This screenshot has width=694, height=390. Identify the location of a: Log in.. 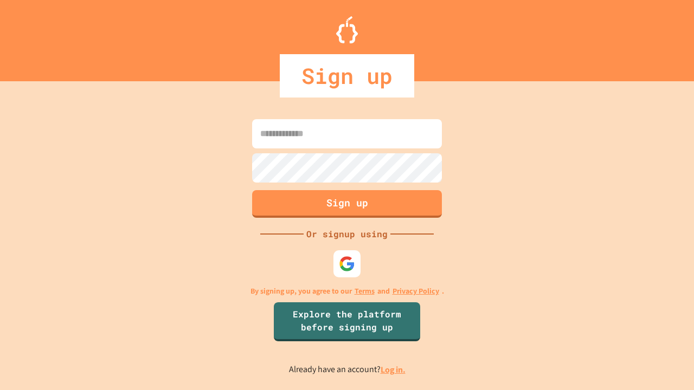
(393, 370).